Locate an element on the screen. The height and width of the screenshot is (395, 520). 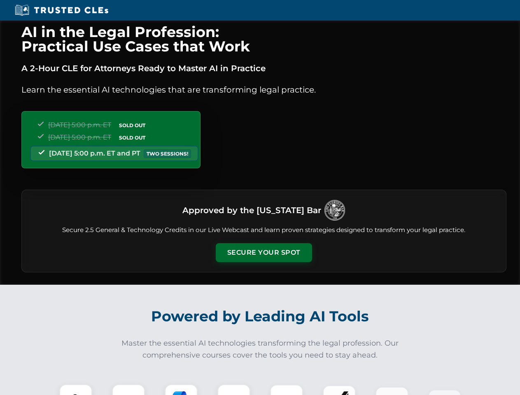
img: Trusted CLEs is located at coordinates (61, 10).